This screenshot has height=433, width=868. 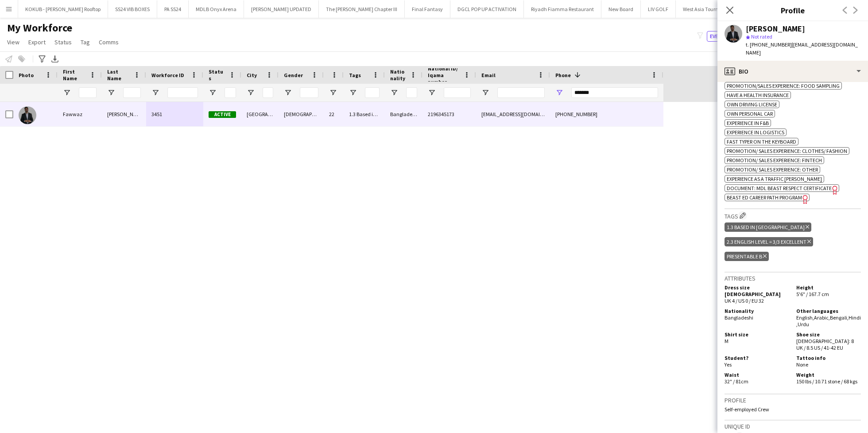 What do you see at coordinates (758, 95) in the screenshot?
I see `span: Have a Health Insurance` at bounding box center [758, 95].